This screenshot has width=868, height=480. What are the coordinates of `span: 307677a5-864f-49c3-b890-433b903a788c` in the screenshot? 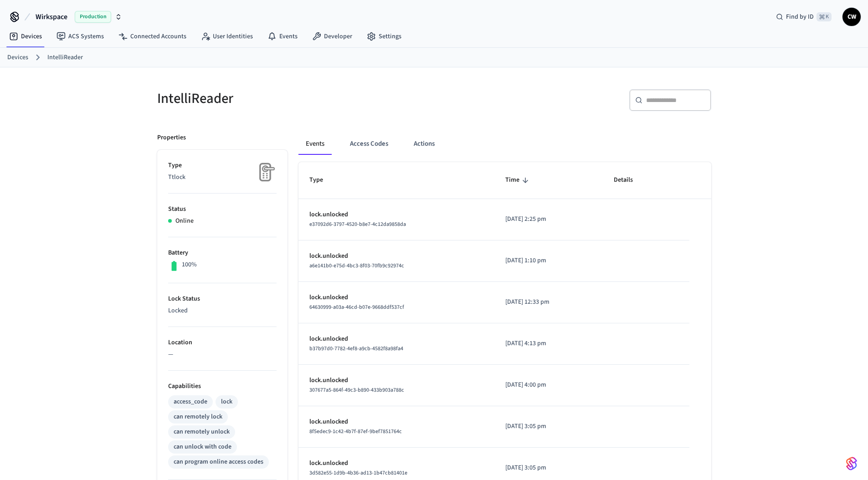 It's located at (356, 390).